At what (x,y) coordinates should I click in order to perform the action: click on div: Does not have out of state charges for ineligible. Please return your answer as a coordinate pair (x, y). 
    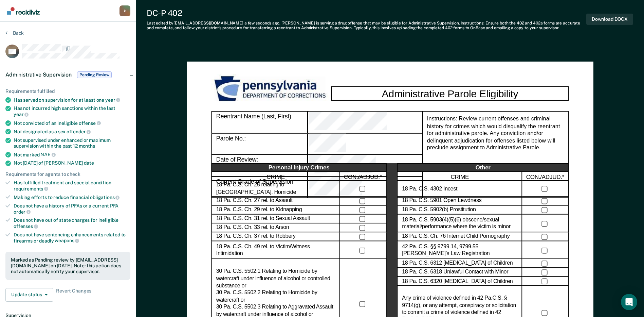
    Looking at the image, I should click on (72, 223).